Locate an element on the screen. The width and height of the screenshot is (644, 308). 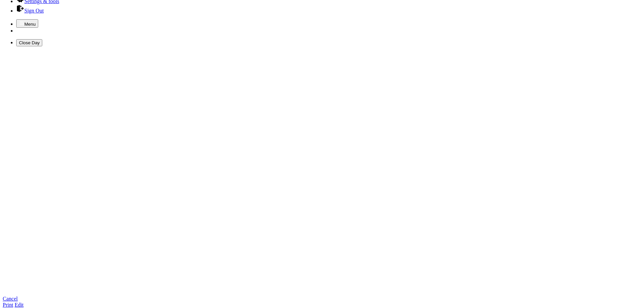
a: Sign Out is located at coordinates (30, 10).